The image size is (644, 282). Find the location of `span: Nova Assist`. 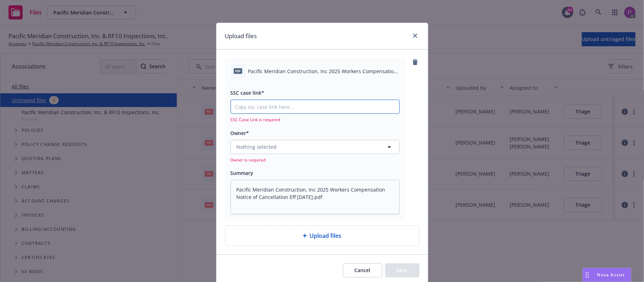

span: Nova Assist is located at coordinates (611, 275).